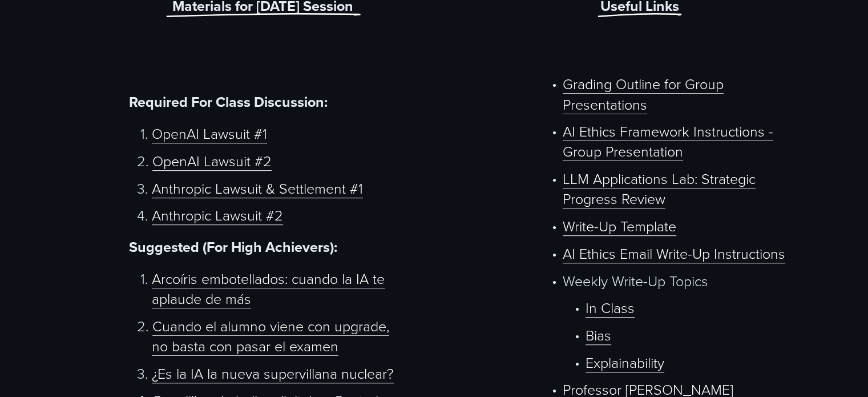 The image size is (868, 397). I want to click on a: LLM Applications Lab: Strategic Progress Review, so click(659, 189).